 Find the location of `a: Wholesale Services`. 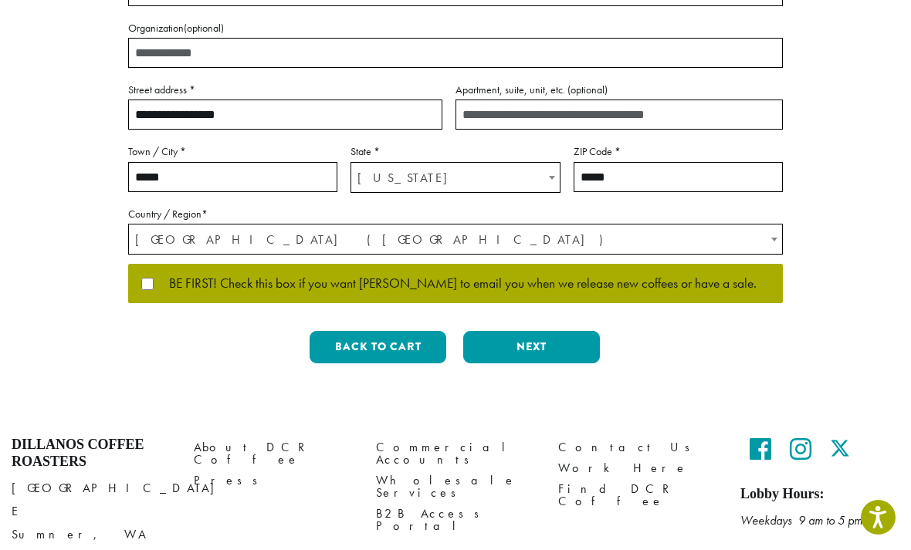

a: Wholesale Services is located at coordinates (455, 487).